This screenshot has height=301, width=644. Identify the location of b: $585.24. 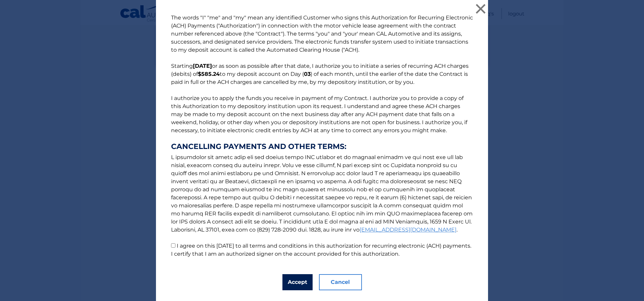
(208, 74).